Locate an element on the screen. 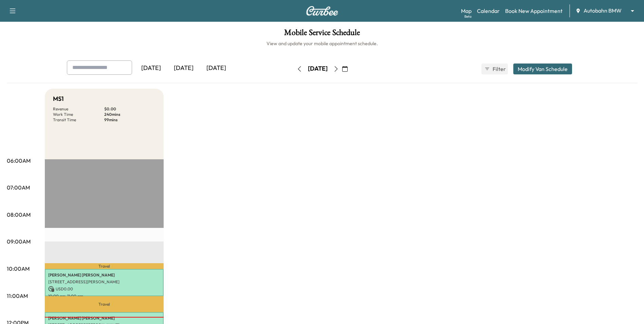  span: Filter is located at coordinates (499, 69).